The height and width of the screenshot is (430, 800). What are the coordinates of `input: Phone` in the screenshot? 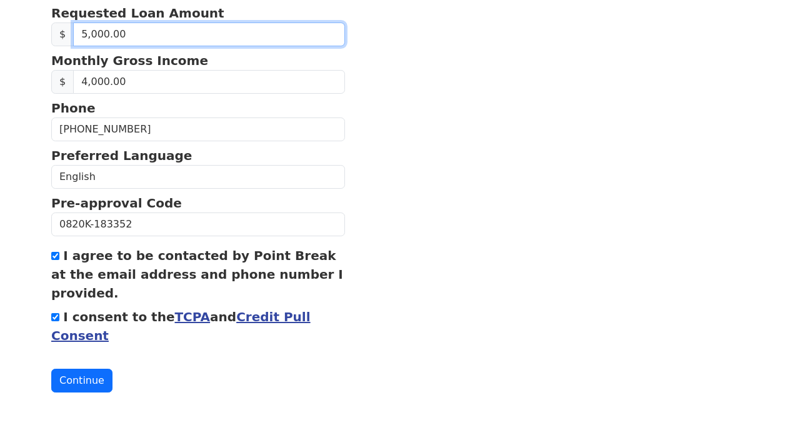 It's located at (198, 129).